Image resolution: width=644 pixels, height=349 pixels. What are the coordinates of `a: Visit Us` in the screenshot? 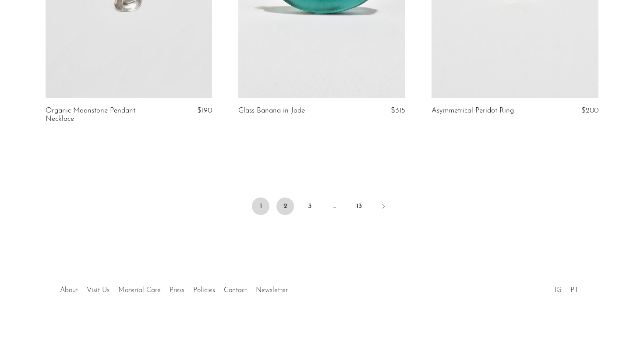 It's located at (98, 290).